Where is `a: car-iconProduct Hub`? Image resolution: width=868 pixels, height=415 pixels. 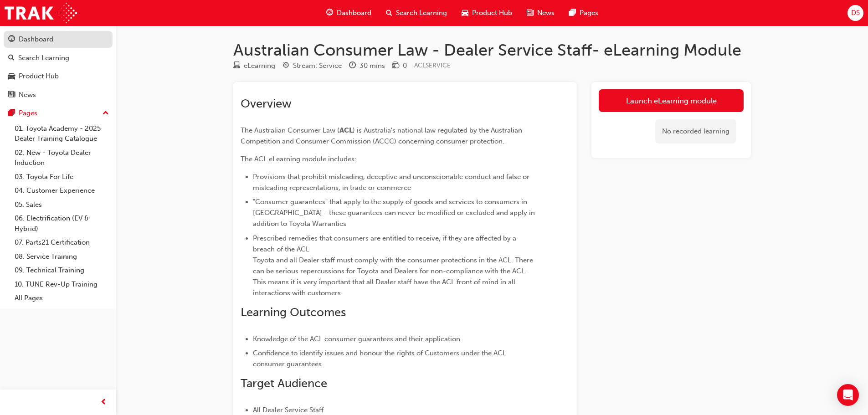 a: car-iconProduct Hub is located at coordinates (486, 13).